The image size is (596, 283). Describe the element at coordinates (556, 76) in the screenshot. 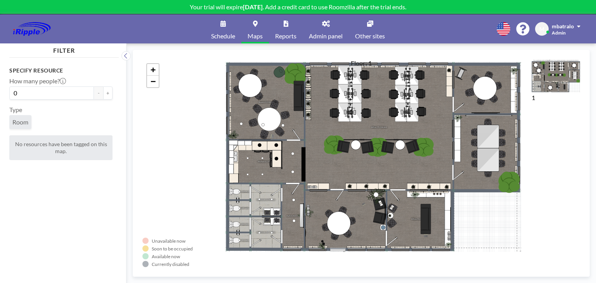

I see `img: ExemplaryFloorPlanRoomzilla.png` at that location.